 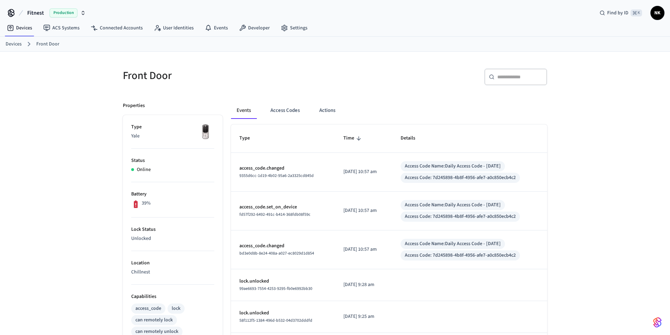 I want to click on a: Connected Accounts, so click(x=117, y=28).